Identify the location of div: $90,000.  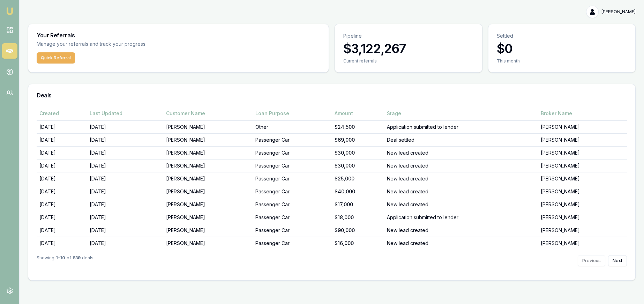
(358, 230).